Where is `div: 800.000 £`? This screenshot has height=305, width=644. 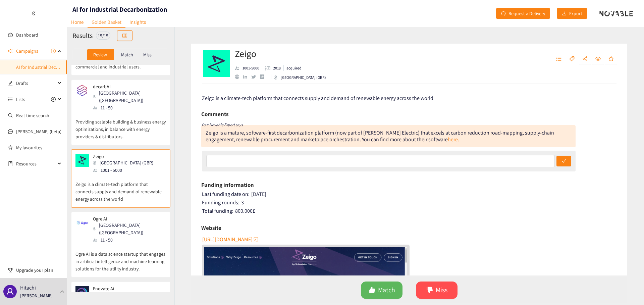
div: 800.000 £ is located at coordinates (409, 211).